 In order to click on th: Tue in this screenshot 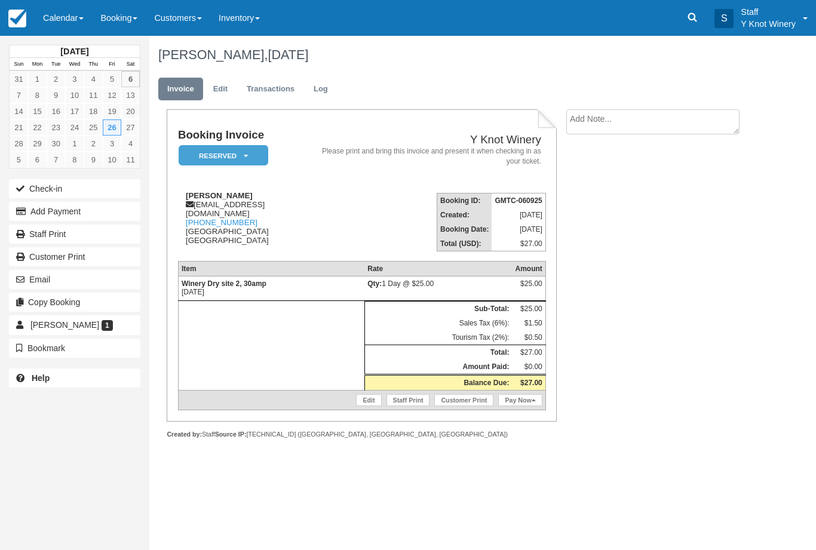, I will do `click(56, 65)`.